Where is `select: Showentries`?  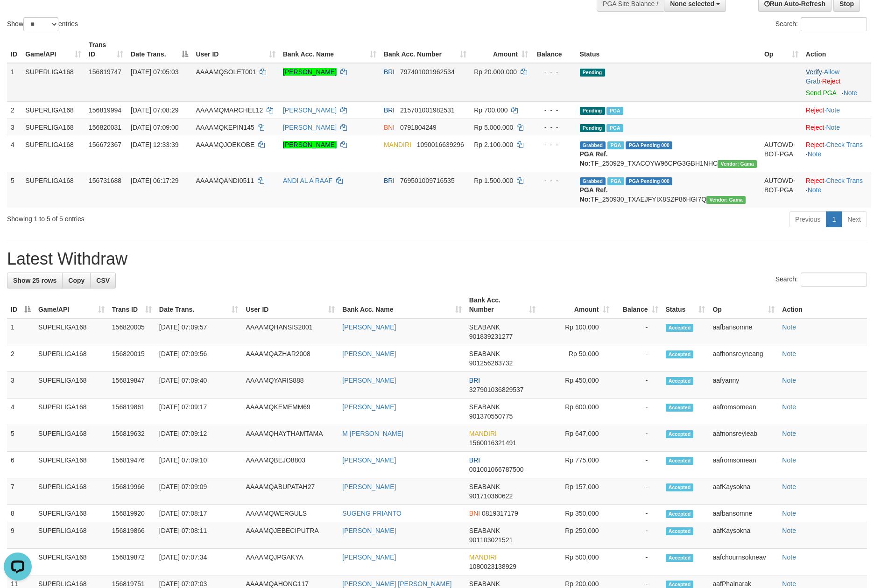 select: Showentries is located at coordinates (41, 24).